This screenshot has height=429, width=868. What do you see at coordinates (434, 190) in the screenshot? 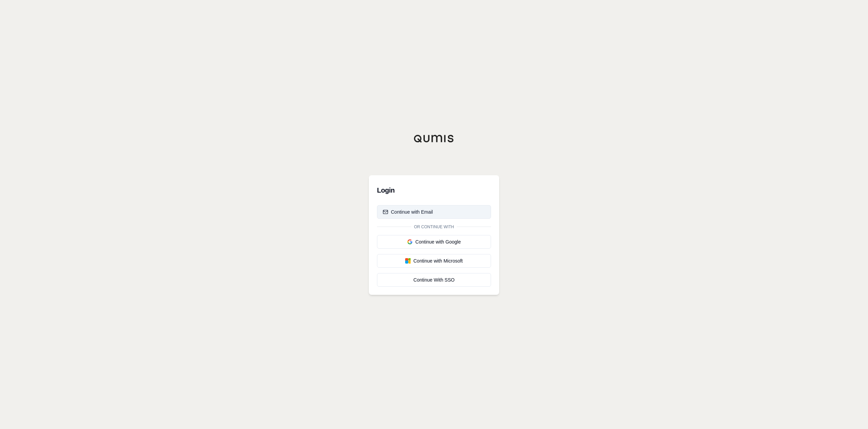
I see `h3: Login` at bounding box center [434, 190].